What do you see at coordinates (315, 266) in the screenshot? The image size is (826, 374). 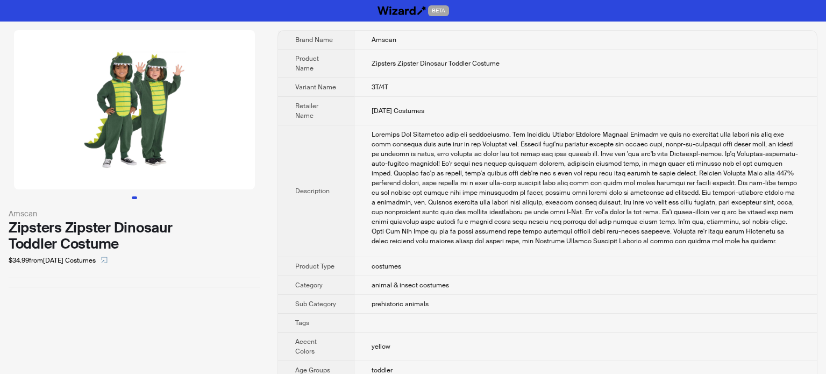 I see `span: Product Type` at bounding box center [315, 266].